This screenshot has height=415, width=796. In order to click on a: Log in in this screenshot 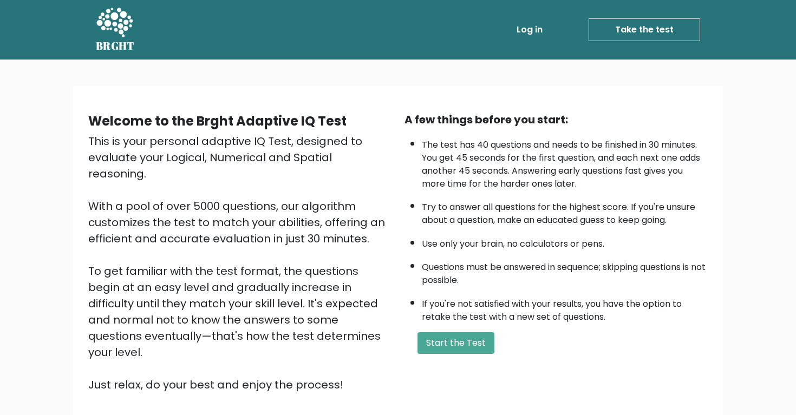, I will do `click(530, 30)`.